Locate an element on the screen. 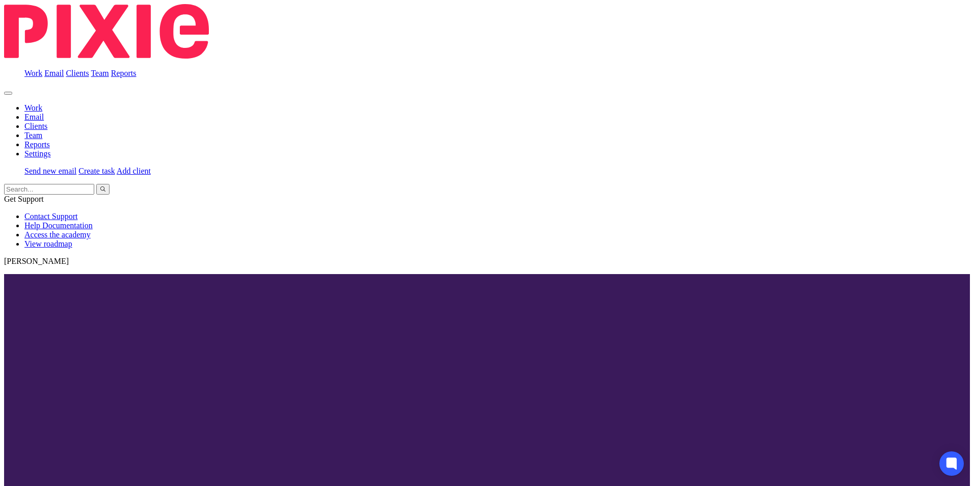  input: Search is located at coordinates (49, 189).